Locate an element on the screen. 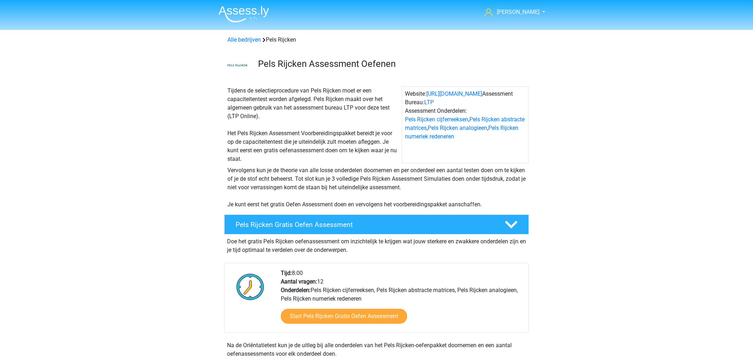 Image resolution: width=753 pixels, height=360 pixels. b: Aantal vragen: is located at coordinates (299, 281).